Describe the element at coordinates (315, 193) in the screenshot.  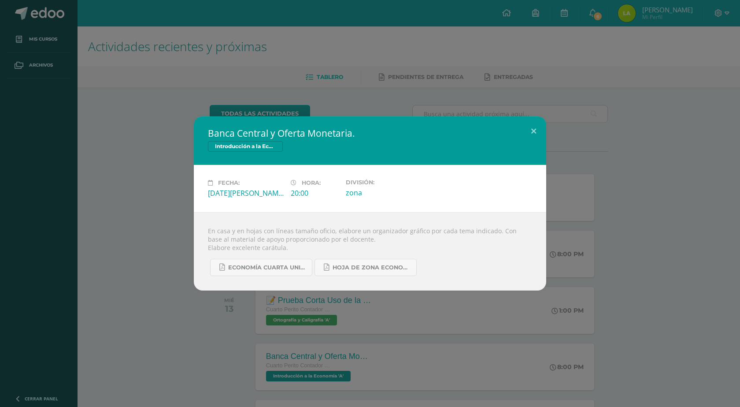
I see `div: 20:00` at that location.